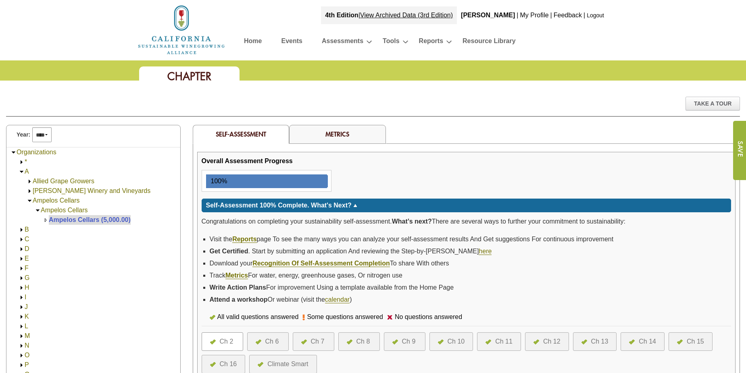 This screenshot has width=746, height=373. I want to click on a: A, so click(27, 171).